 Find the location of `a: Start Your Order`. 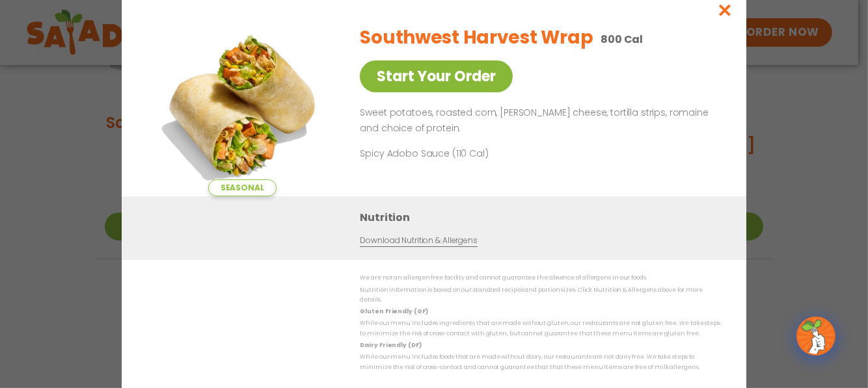

a: Start Your Order is located at coordinates (436, 76).